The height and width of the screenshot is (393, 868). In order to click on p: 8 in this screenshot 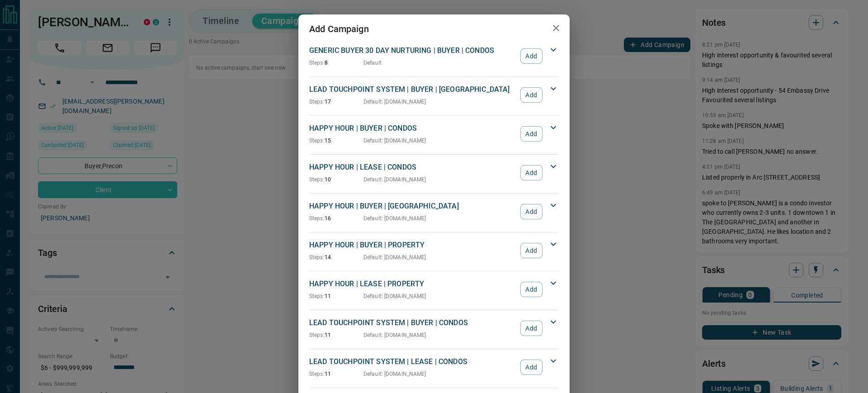, I will do `click(337, 63)`.